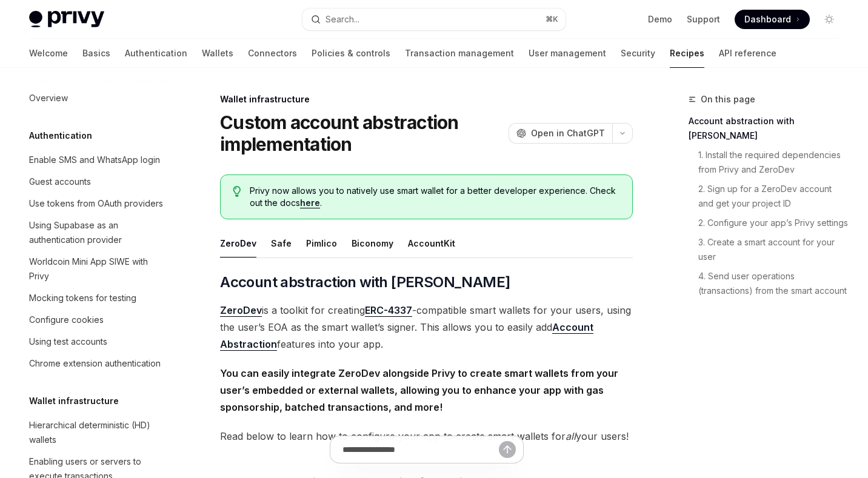 This screenshot has width=868, height=478. Describe the element at coordinates (773, 284) in the screenshot. I see `a: 4. Send user operations (transactions) from the smart account` at that location.